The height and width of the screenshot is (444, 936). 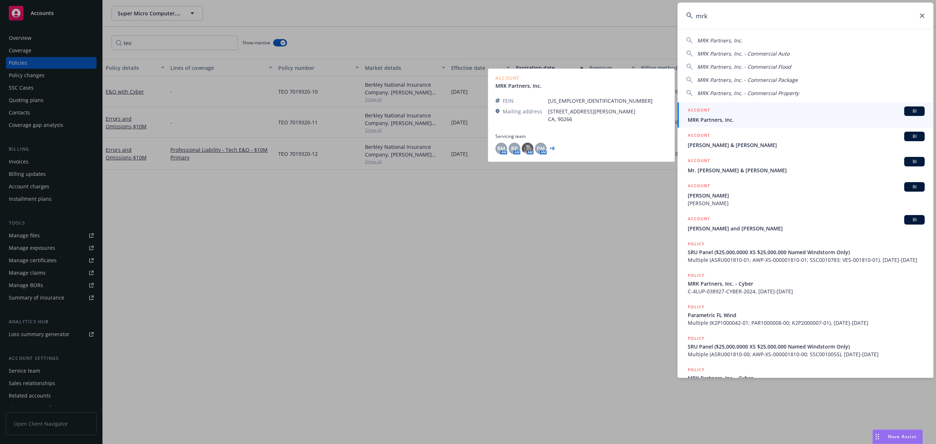 What do you see at coordinates (743, 53) in the screenshot?
I see `span: MRK Partners, Inc. - Commercial Auto` at bounding box center [743, 53].